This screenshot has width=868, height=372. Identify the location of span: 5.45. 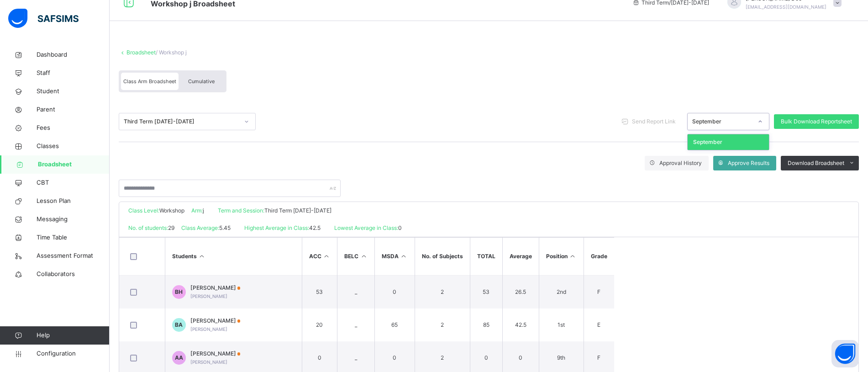
(225, 228).